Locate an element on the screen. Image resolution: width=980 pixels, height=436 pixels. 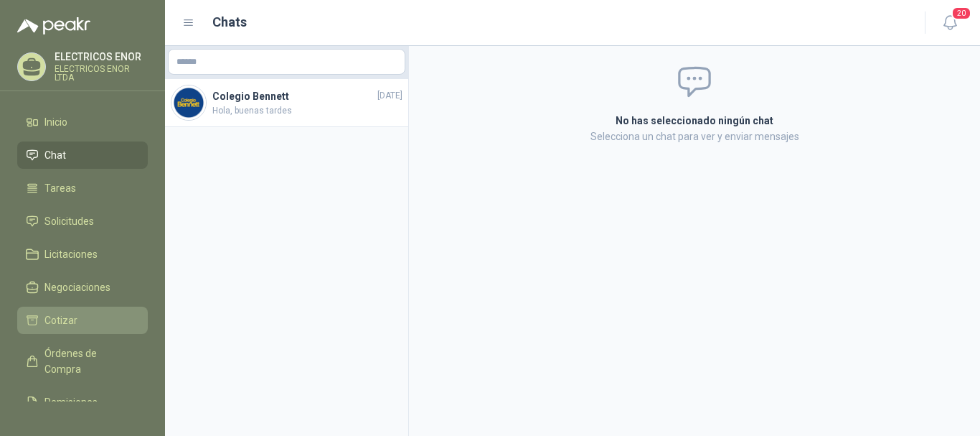
span: Solicitudes is located at coordinates (69, 221).